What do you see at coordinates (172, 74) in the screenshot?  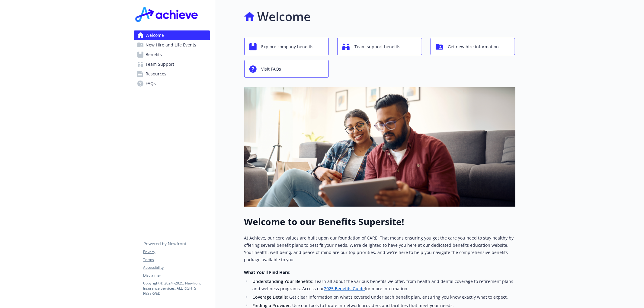 I see `a: Resources` at bounding box center [172, 74].